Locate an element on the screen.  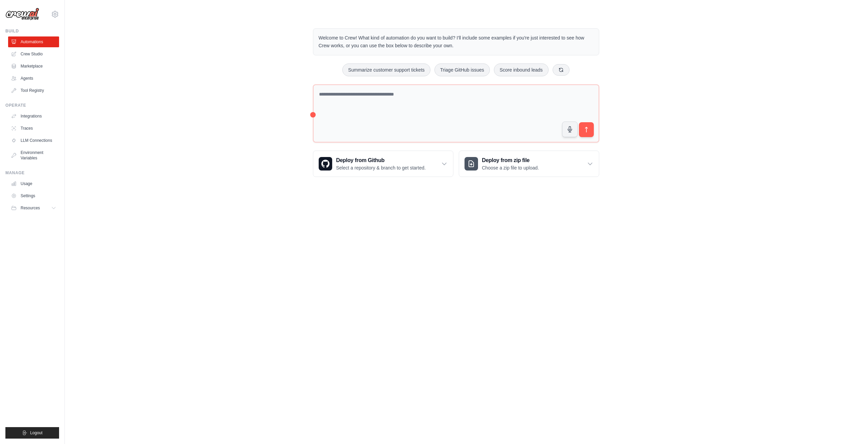
a: Environment Variables is located at coordinates (33, 155).